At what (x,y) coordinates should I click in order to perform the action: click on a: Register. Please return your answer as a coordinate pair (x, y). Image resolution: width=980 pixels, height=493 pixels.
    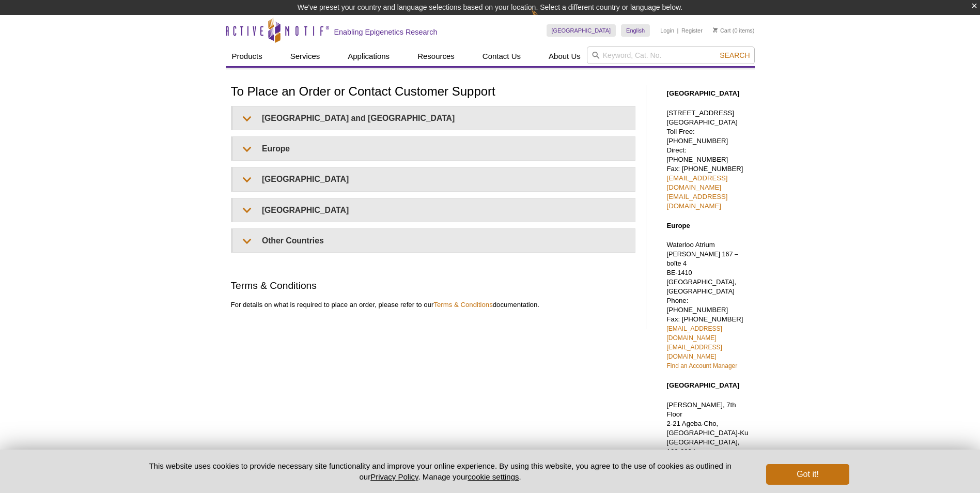
    Looking at the image, I should click on (692, 30).